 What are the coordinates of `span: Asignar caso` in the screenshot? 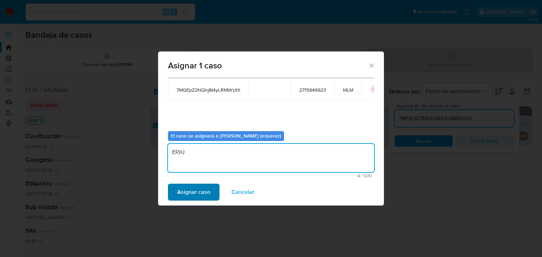 It's located at (194, 192).